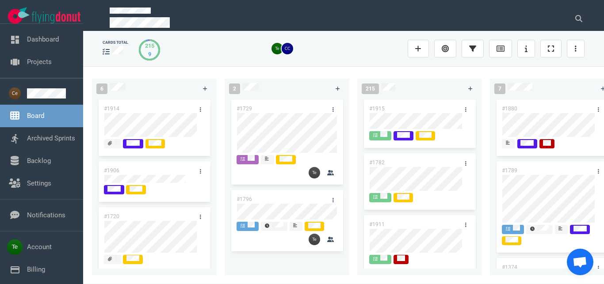  I want to click on a: Backlog, so click(39, 161).